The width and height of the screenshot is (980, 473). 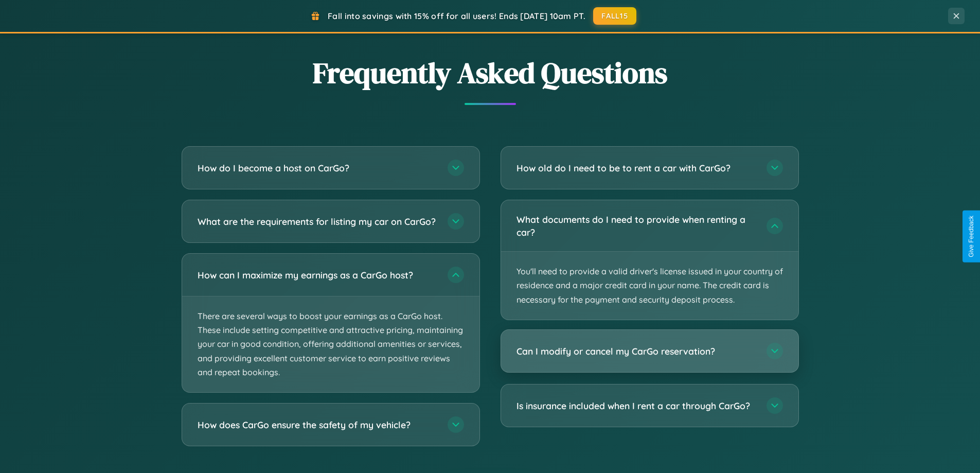 What do you see at coordinates (317, 221) in the screenshot?
I see `h3: What are the requirements for listing my car on CarGo?` at bounding box center [317, 221].